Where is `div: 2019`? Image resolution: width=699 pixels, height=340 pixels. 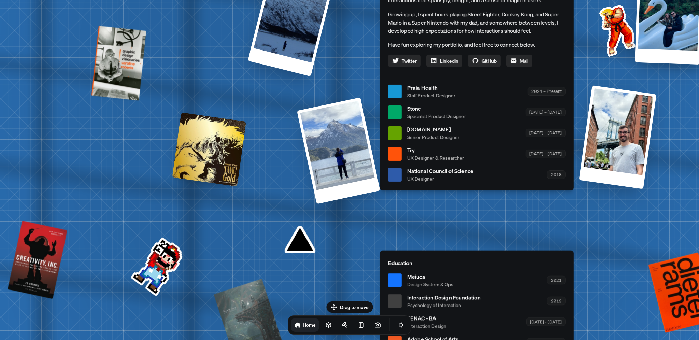 div: 2019 is located at coordinates (556, 300).